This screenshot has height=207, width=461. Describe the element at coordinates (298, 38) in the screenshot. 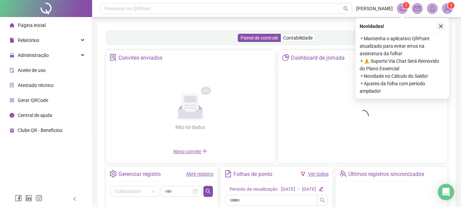

I see `span: Contabilidade` at that location.